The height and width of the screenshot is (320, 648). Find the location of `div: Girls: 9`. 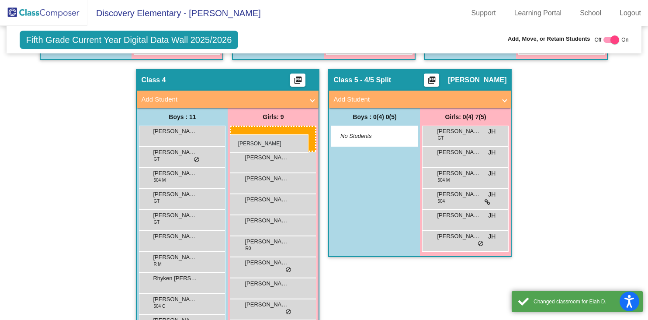

div: Girls: 9 is located at coordinates (273, 117).